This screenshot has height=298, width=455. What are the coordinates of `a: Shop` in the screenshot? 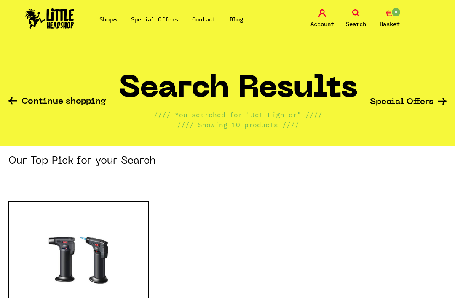 It's located at (108, 19).